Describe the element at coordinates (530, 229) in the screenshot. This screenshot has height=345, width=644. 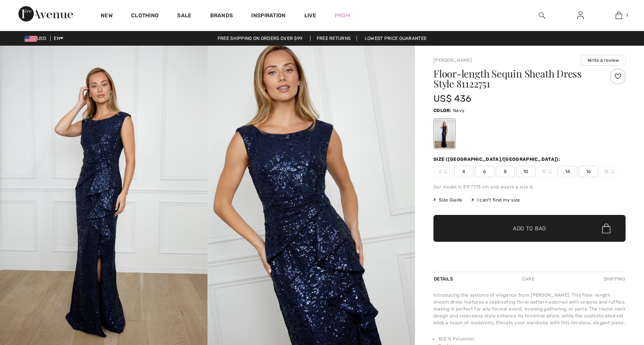
I see `button: Add to Bag` at that location.